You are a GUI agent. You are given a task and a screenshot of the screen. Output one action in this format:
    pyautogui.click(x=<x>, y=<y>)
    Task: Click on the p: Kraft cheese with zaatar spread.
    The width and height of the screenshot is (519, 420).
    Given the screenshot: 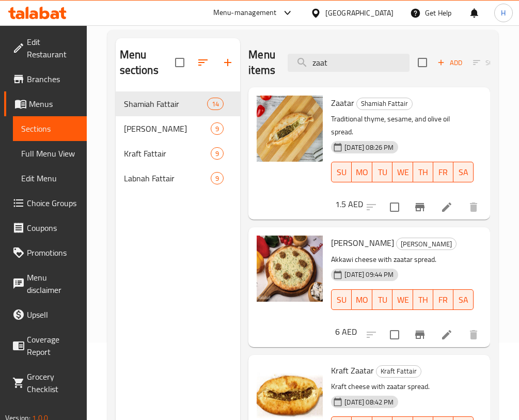 What is the action you would take?
    pyautogui.click(x=403, y=386)
    